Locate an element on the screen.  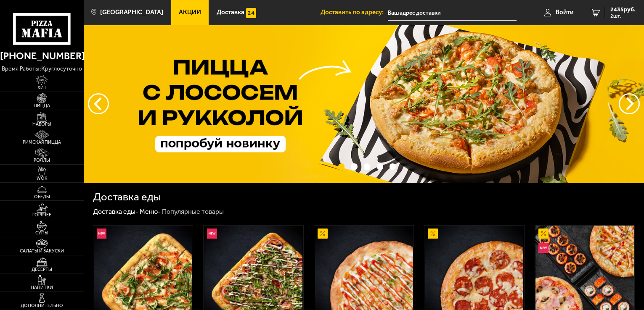
span: Доставить по адресу: is located at coordinates (354, 12).